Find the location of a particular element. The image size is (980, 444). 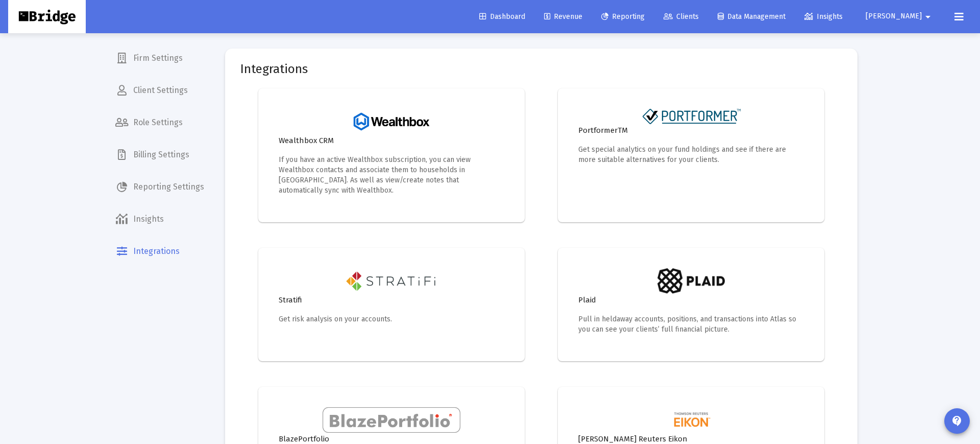

img: stratifi-logo.png is located at coordinates (391, 280).